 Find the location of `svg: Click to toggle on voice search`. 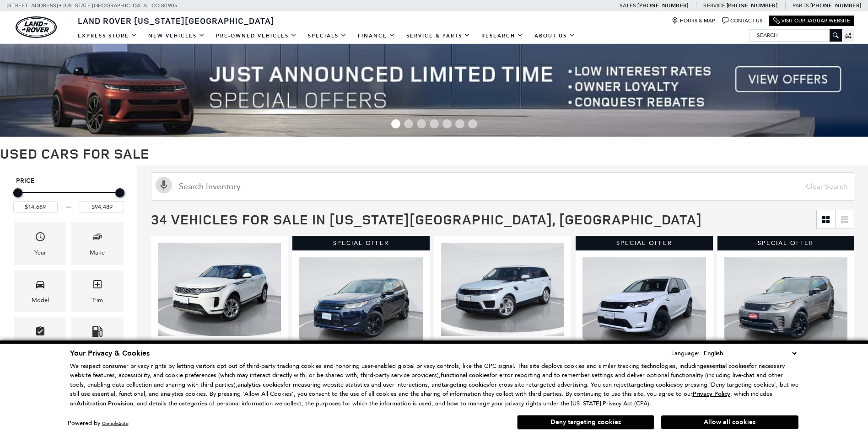

svg: Click to toggle on voice search is located at coordinates (164, 185).